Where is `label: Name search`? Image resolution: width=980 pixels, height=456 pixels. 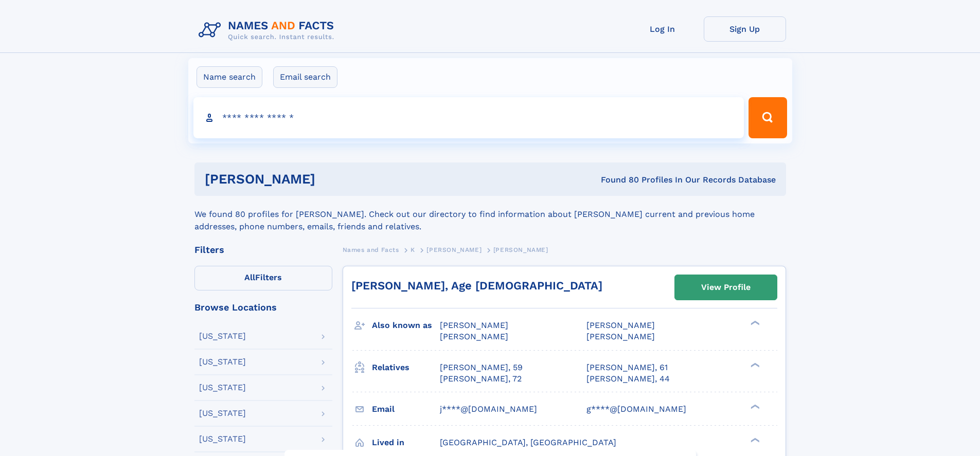 label: Name search is located at coordinates (230, 77).